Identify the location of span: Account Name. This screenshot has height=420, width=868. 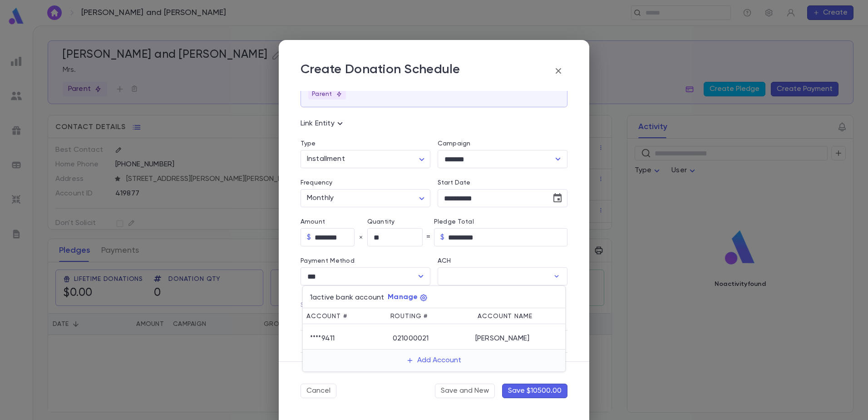
(505, 316).